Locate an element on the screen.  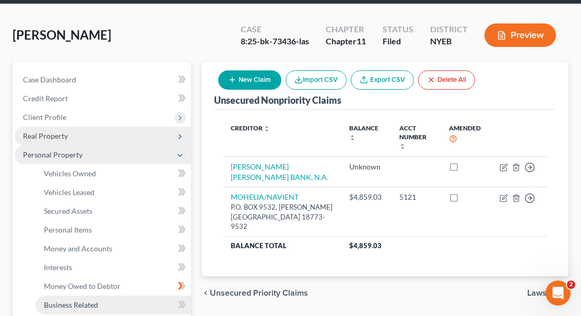
span: Money and Accounts is located at coordinates (78, 249).